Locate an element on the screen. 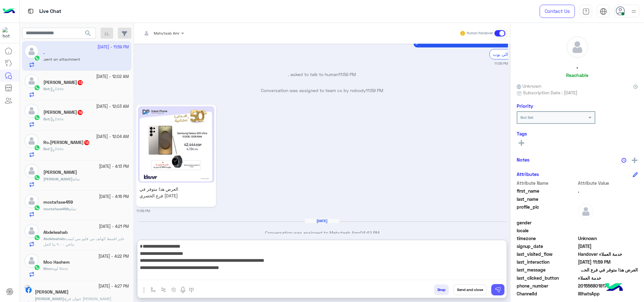 This screenshot has width=644, height=302. p: . asked to talk to human is located at coordinates (322, 74).